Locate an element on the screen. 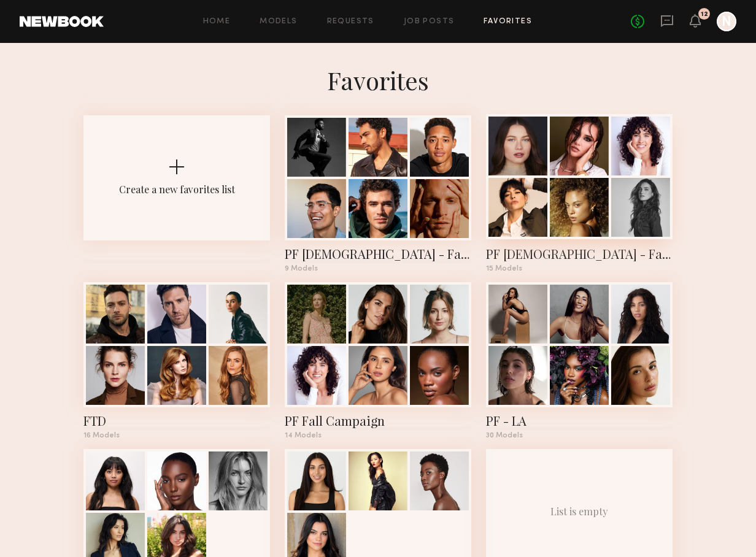 The image size is (756, 557). a: Home is located at coordinates (217, 22).